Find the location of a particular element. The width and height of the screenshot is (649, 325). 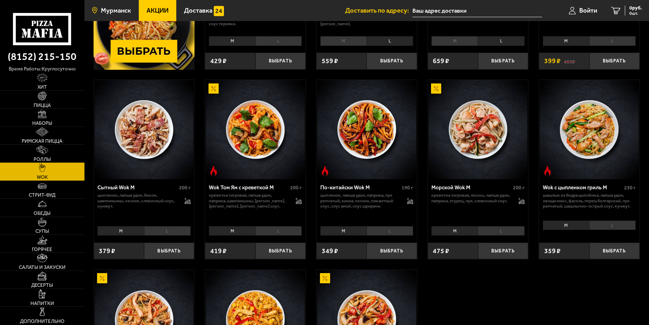

span: Доставить по адресу: is located at coordinates (379, 11).